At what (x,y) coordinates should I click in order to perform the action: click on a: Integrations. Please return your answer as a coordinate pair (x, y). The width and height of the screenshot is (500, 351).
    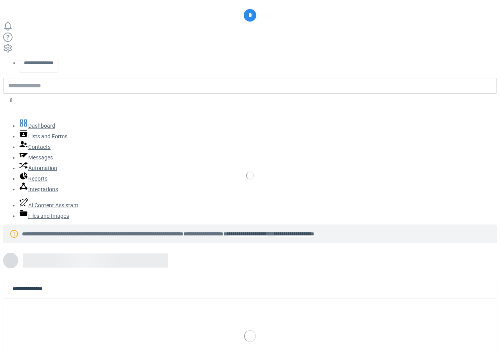
    Looking at the image, I should click on (38, 189).